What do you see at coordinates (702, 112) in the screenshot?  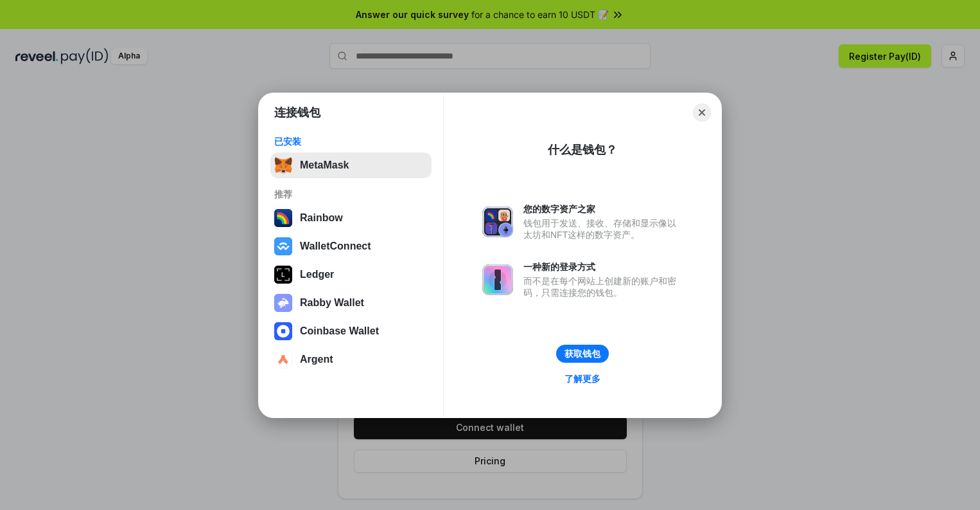 I see `button: Close` at bounding box center [702, 112].